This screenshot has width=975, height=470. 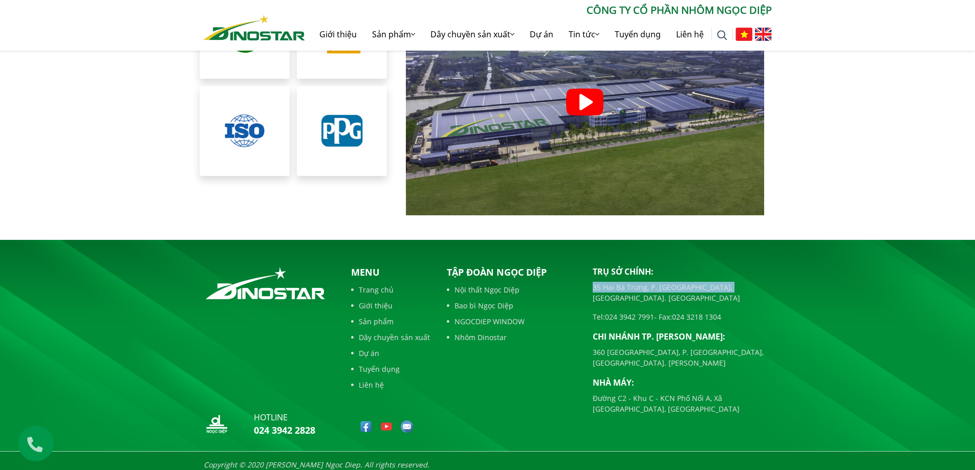 What do you see at coordinates (254, 28) in the screenshot?
I see `img: Nhôm Dinostar` at bounding box center [254, 28].